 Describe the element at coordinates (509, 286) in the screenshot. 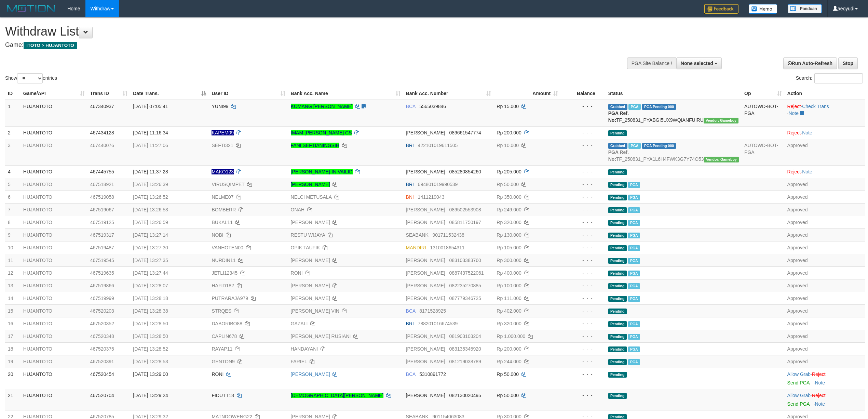

I see `span: Rp 100.000` at that location.